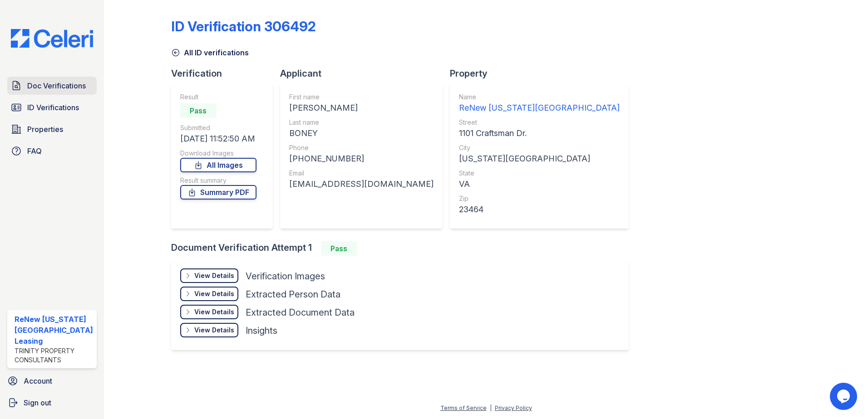  Describe the element at coordinates (210, 53) in the screenshot. I see `a: All ID verifications` at that location.